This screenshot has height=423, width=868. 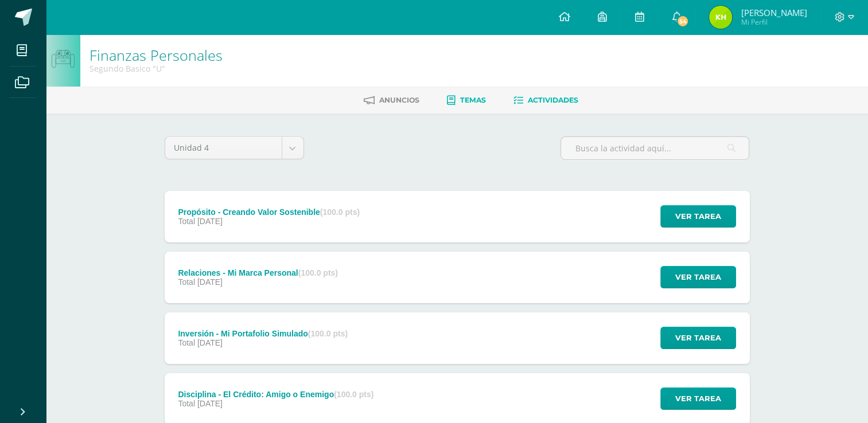 I want to click on span: Mi Perfil, so click(x=773, y=21).